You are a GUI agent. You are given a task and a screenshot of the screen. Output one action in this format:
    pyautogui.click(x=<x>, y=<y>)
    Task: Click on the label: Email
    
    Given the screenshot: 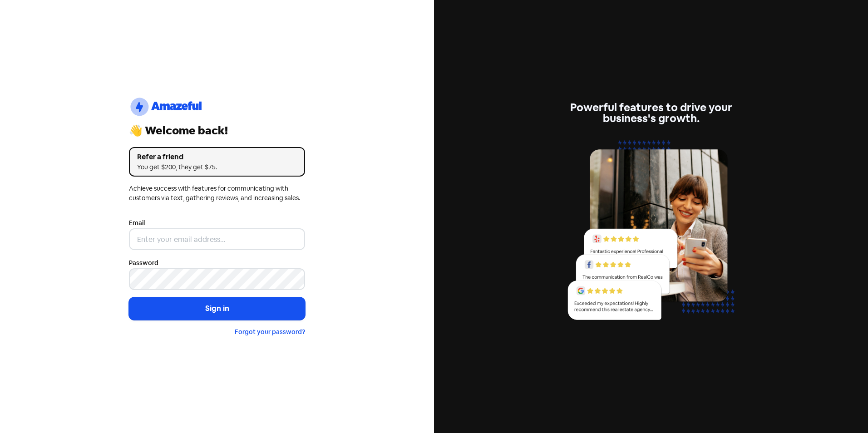 What is the action you would take?
    pyautogui.click(x=136, y=223)
    